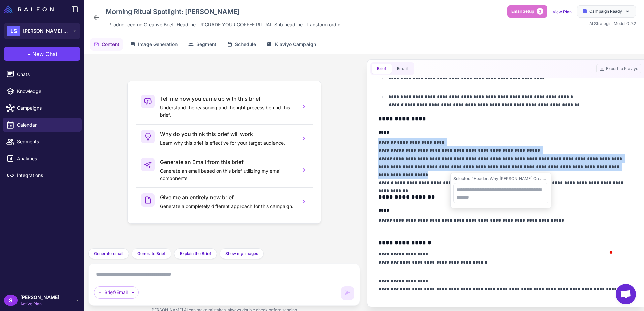  Describe the element at coordinates (42, 176) in the screenshot. I see `a: Integrations` at that location.